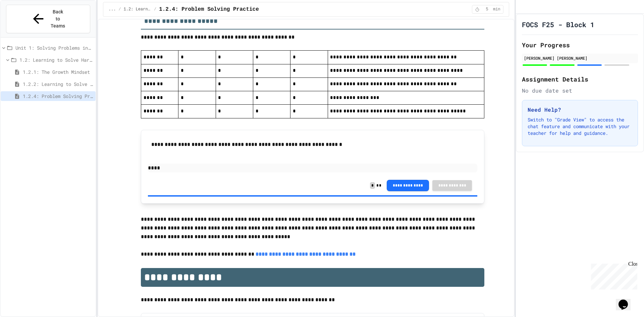 The image size is (644, 317). What do you see at coordinates (487, 10) in the screenshot?
I see `span: 5` at bounding box center [487, 10].